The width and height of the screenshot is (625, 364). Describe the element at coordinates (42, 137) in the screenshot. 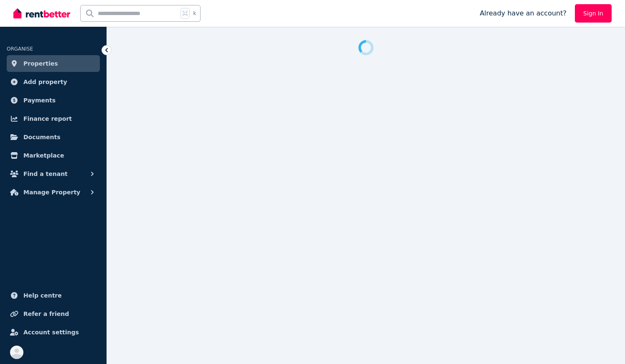

I see `span: Documents` at that location.